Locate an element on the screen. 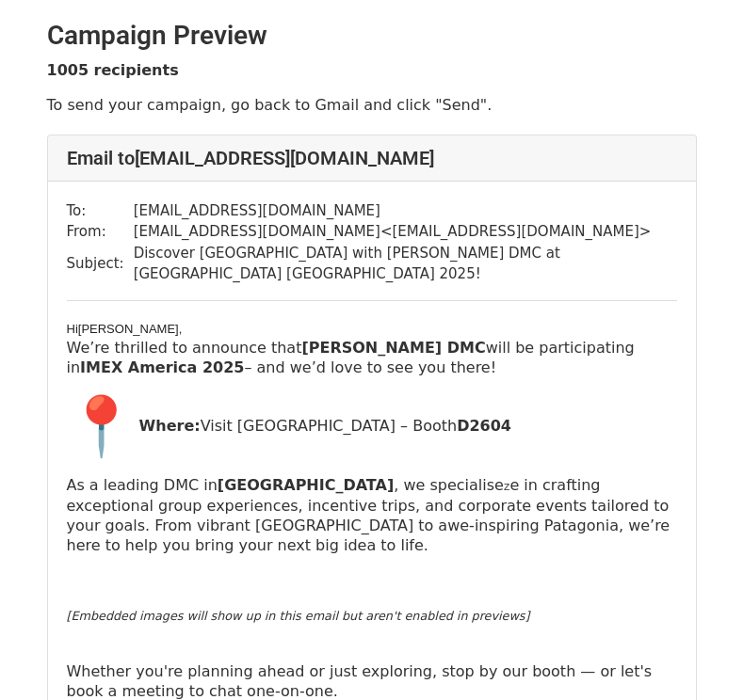 This screenshot has width=743, height=700. span: Hi is located at coordinates (73, 329).